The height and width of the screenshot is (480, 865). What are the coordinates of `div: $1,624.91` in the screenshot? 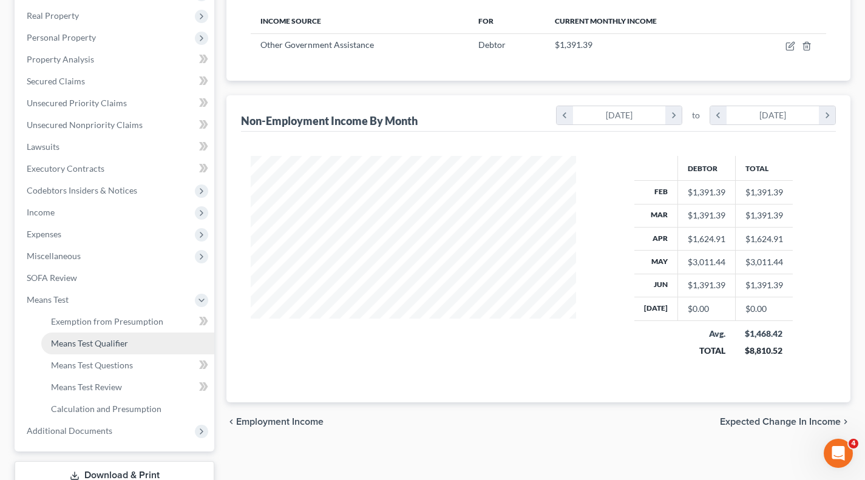 It's located at (707, 239).